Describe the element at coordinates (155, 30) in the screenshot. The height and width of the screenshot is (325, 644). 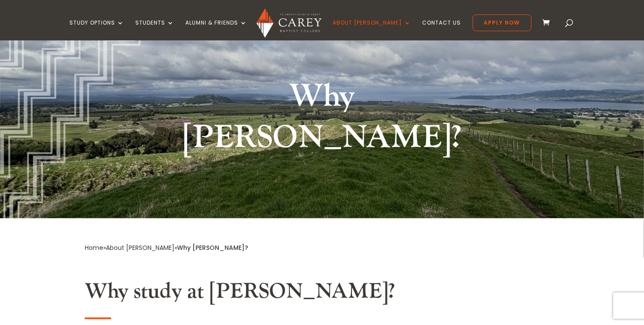
I see `a: Students` at that location.